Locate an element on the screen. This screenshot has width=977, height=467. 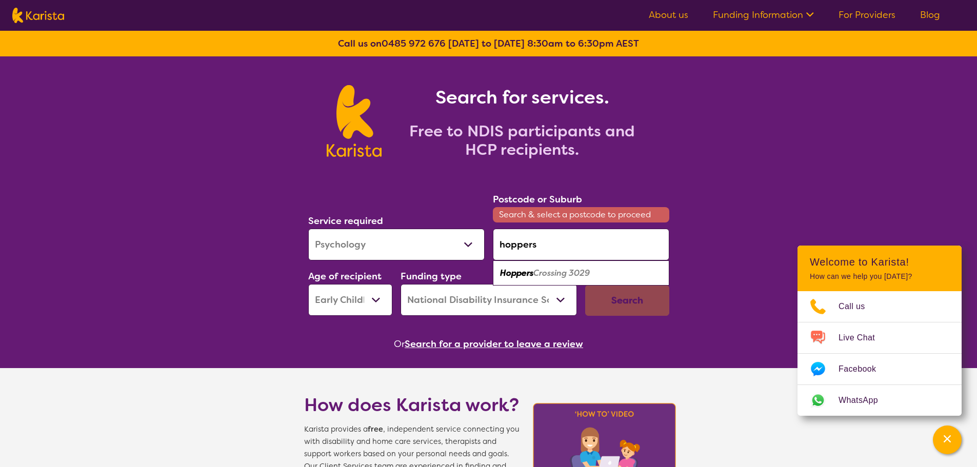
a: 0485 972 676 is located at coordinates (413, 44).